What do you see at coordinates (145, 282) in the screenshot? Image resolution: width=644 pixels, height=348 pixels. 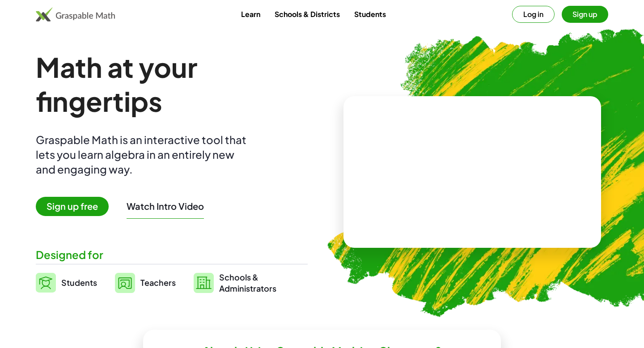 I see `a: Teachers` at bounding box center [145, 282].